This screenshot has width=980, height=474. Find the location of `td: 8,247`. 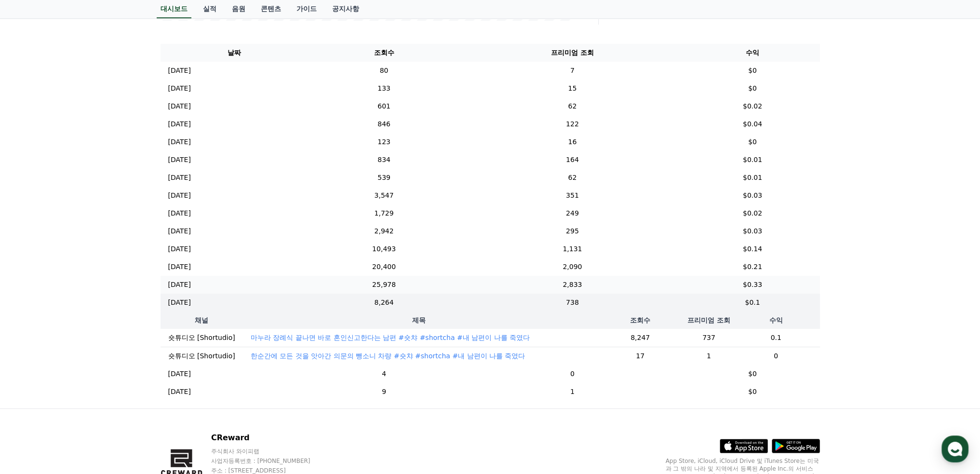

td: 8,247 is located at coordinates (640, 338).